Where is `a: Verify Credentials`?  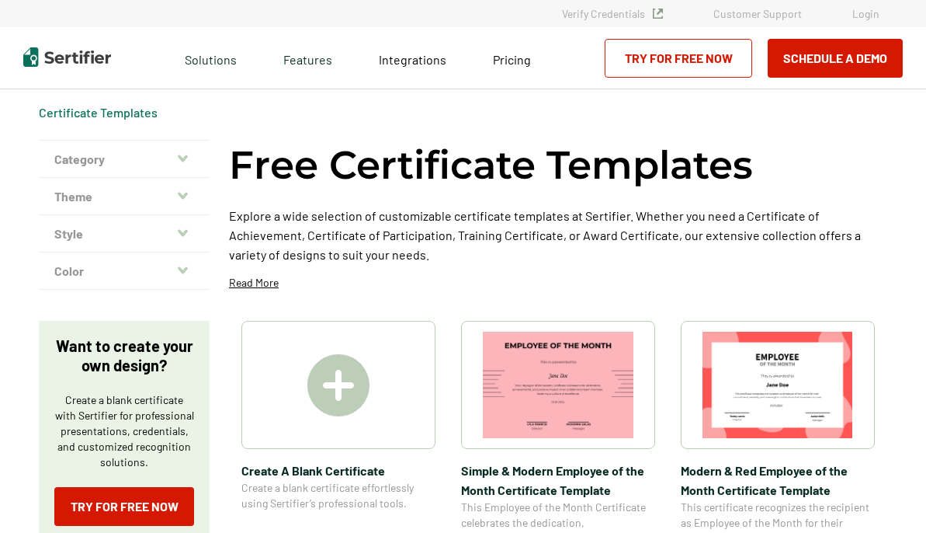 a: Verify Credentials is located at coordinates (613, 13).